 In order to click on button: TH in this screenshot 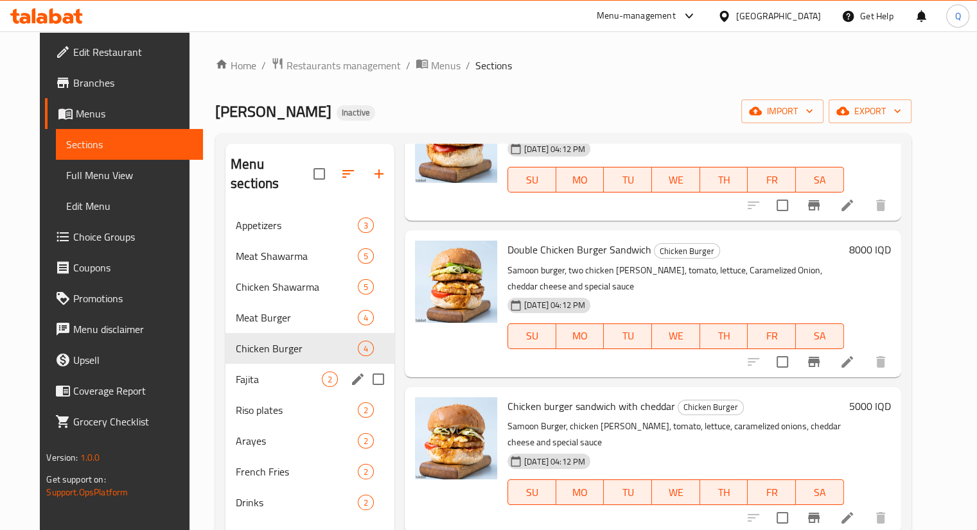, I will do `click(724, 336)`.